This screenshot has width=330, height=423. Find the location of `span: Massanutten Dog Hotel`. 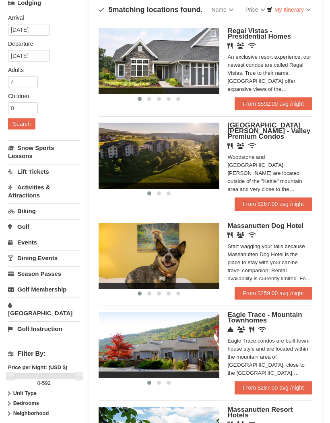

span: Massanutten Dog Hotel is located at coordinates (265, 226).